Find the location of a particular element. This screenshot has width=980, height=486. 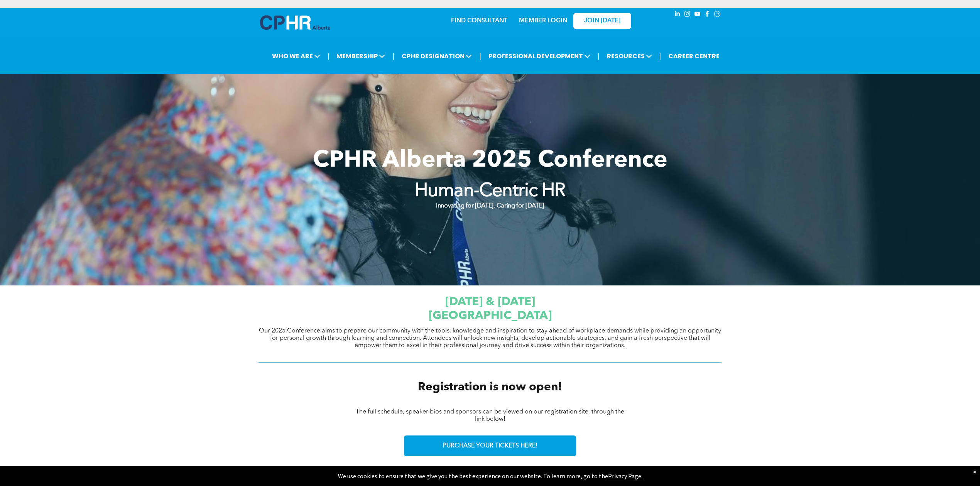

a: CAREER CENTRE is located at coordinates (694, 56).